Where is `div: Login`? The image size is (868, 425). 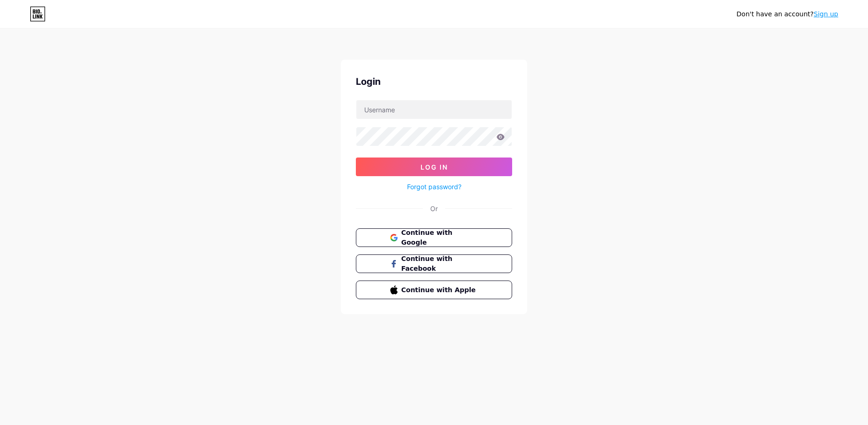
div: Login is located at coordinates (434, 82).